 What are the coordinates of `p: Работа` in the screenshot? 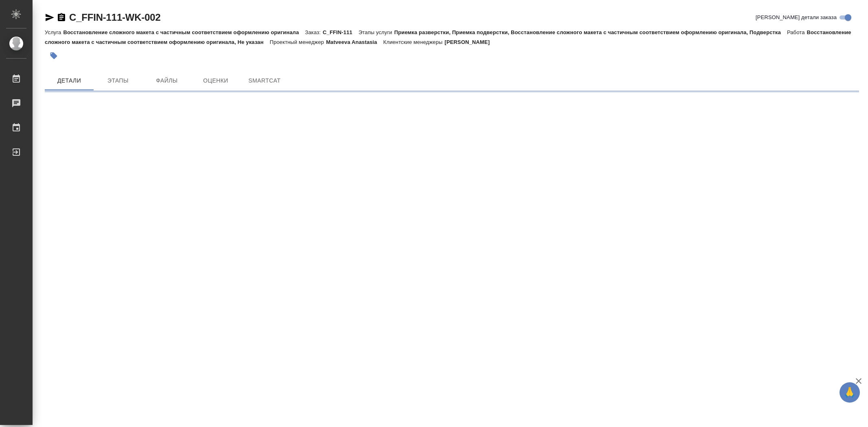 It's located at (797, 32).